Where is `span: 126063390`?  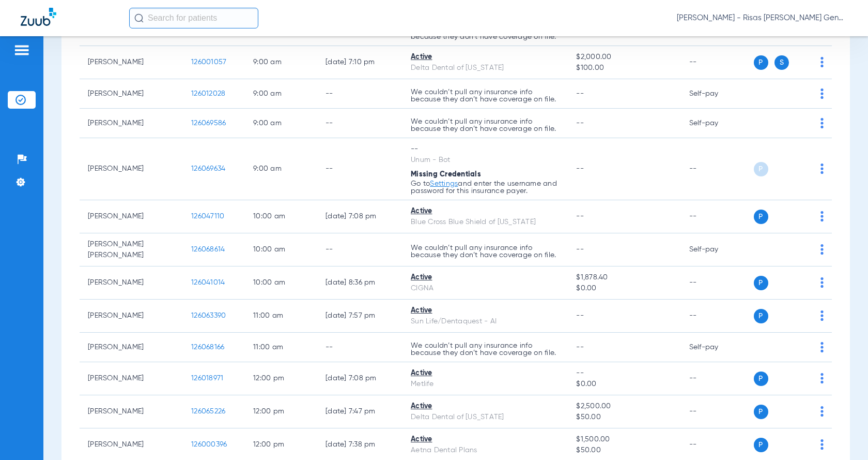
span: 126063390 is located at coordinates (208, 316).